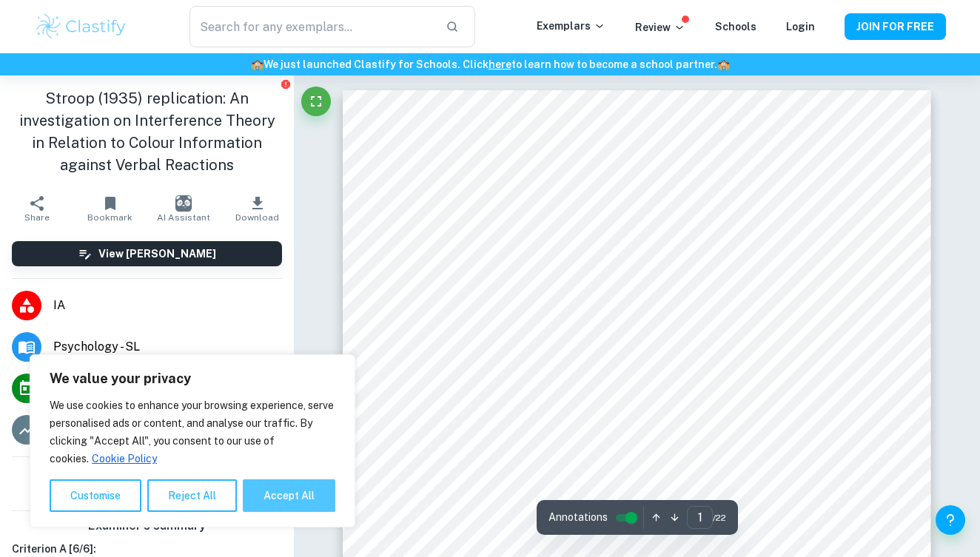  What do you see at coordinates (719, 518) in the screenshot?
I see `span: / 22` at bounding box center [719, 518].